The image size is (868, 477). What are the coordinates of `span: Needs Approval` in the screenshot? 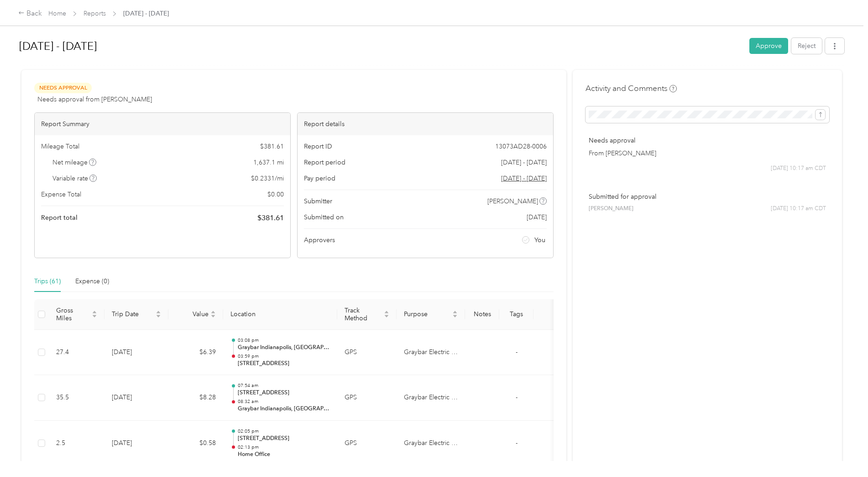 It's located at (63, 88).